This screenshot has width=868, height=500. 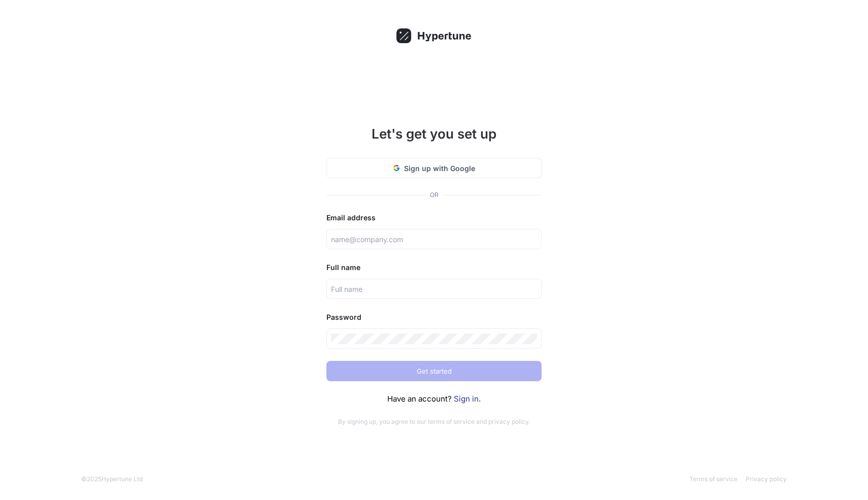 I want to click on div: Password, so click(x=434, y=317).